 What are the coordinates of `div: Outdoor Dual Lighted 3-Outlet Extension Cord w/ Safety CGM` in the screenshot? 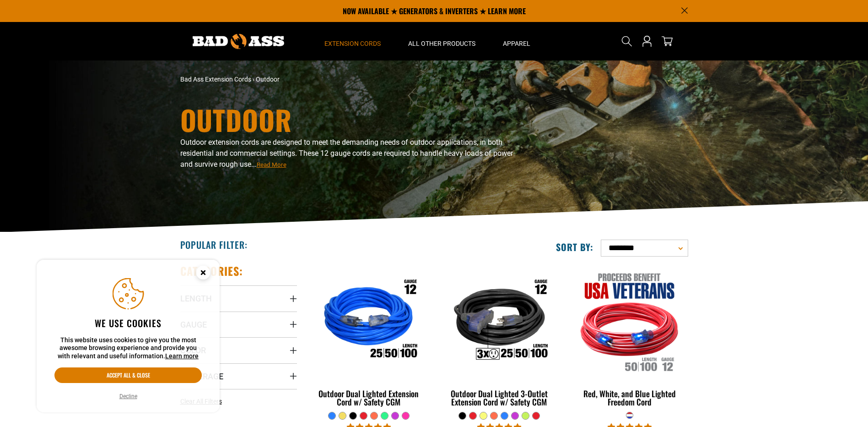 It's located at (499, 397).